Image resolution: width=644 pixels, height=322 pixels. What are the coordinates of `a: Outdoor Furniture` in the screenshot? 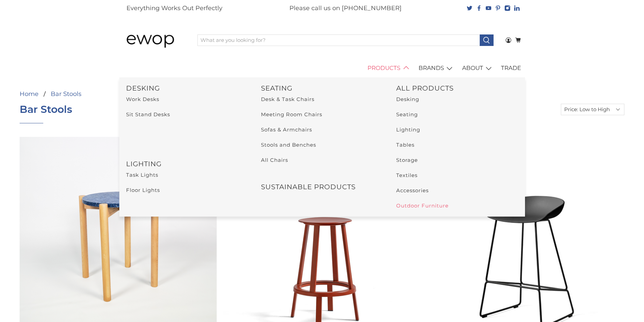 It's located at (422, 205).